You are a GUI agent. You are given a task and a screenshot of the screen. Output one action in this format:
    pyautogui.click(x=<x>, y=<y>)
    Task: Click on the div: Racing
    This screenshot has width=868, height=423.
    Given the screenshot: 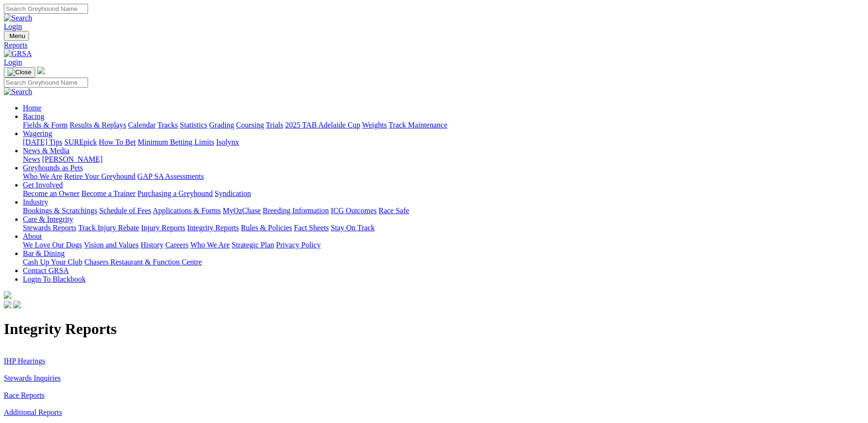 What is the action you would take?
    pyautogui.click(x=443, y=125)
    